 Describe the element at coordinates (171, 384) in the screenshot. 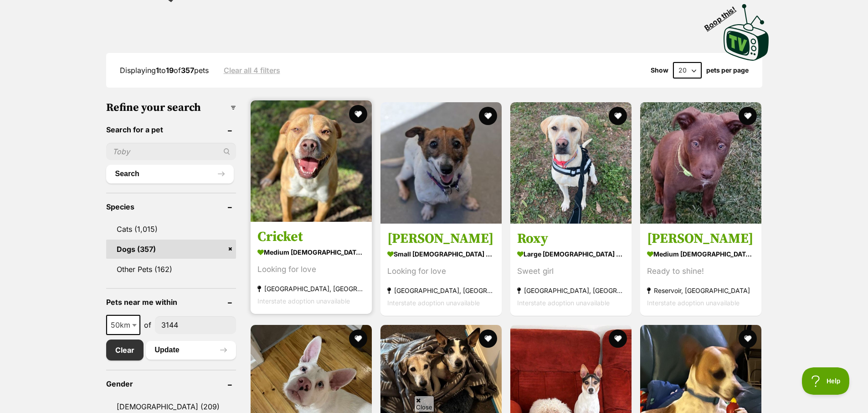

I see `header: Gender` at that location.